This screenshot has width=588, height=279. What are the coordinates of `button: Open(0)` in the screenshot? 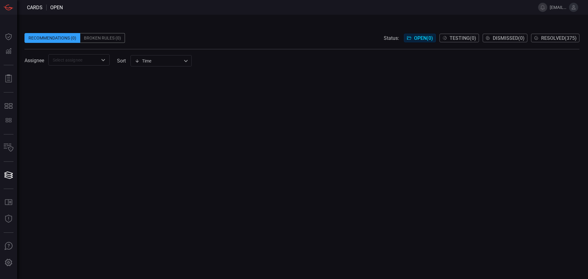 It's located at (420, 38).